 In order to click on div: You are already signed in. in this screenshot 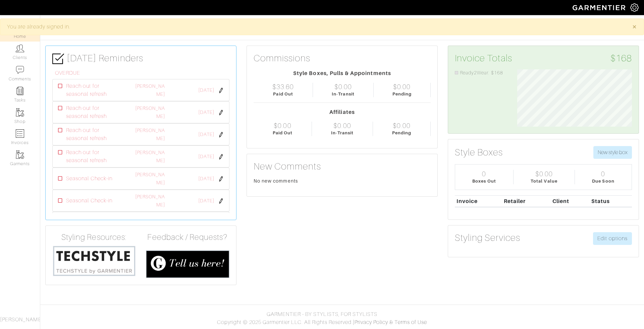, I will do `click(315, 27)`.